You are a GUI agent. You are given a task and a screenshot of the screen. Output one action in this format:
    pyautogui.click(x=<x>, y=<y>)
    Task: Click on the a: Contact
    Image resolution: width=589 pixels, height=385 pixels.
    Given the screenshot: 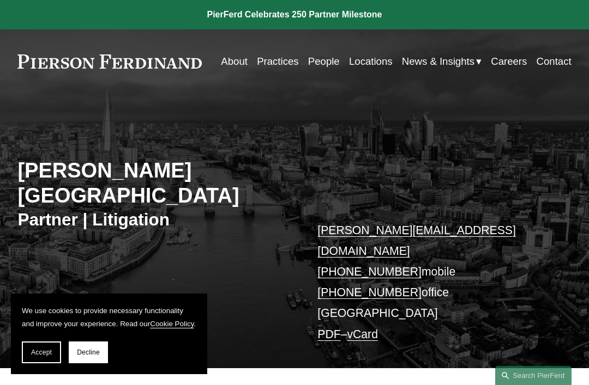 What is the action you would take?
    pyautogui.click(x=554, y=61)
    